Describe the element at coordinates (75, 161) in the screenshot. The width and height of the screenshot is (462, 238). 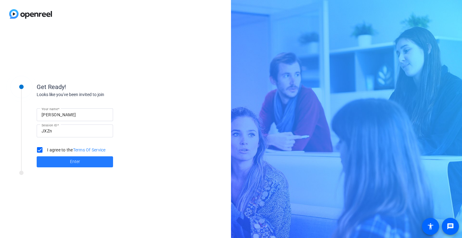
I see `span: Enter` at that location.